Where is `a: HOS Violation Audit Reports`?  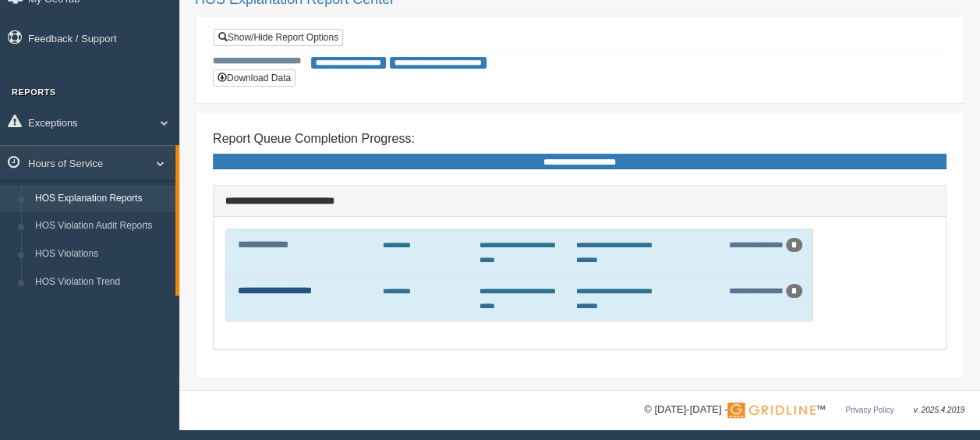
a: HOS Violation Audit Reports is located at coordinates (101, 226).